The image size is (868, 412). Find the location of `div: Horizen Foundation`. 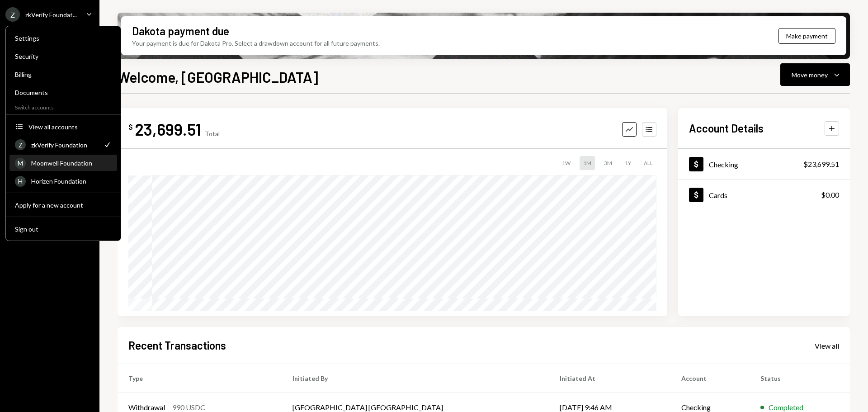

div: Horizen Foundation is located at coordinates (71, 181).